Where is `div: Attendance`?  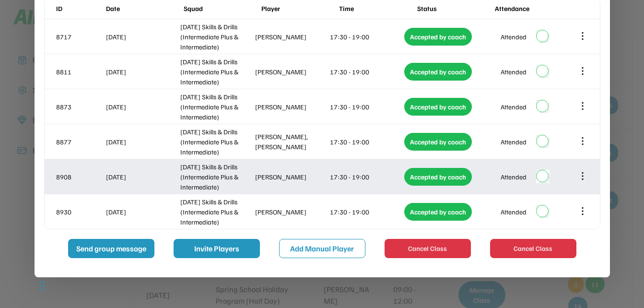 div: Attendance is located at coordinates (533, 8).